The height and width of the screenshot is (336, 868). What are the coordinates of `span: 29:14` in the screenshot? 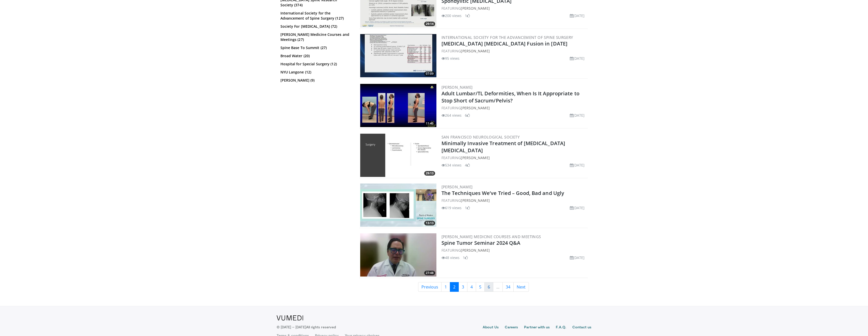 It's located at (429, 24).